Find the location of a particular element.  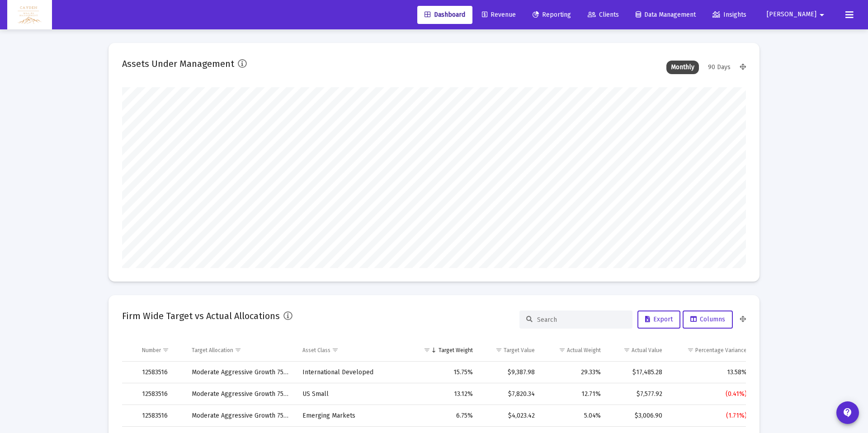

span: Clients is located at coordinates (603, 14).